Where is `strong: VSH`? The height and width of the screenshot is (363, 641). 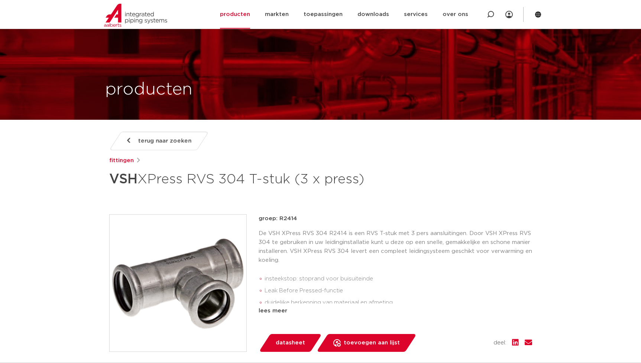 strong: VSH is located at coordinates (123, 179).